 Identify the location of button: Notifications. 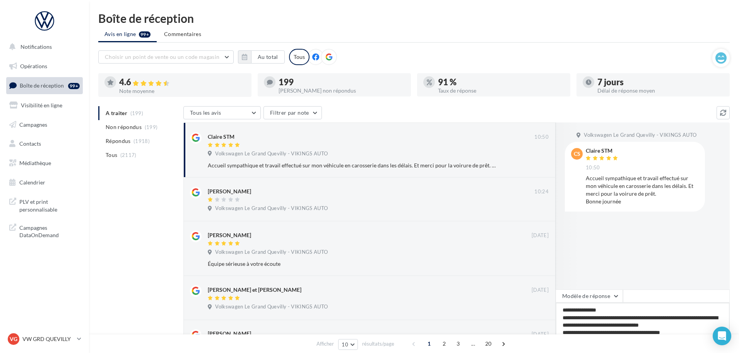
(43, 47).